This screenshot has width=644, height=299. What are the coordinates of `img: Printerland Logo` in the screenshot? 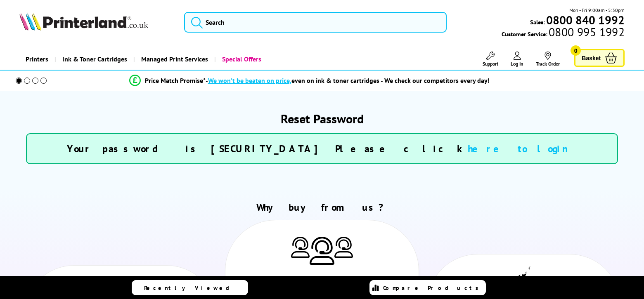 It's located at (84, 22).